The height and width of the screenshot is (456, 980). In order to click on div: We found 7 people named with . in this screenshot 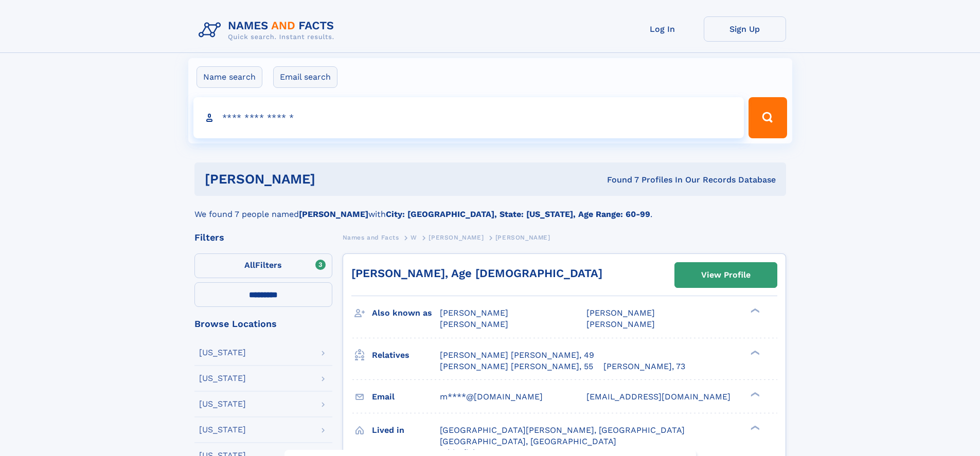, I will do `click(490, 208)`.